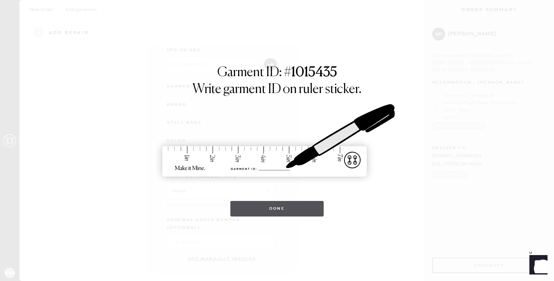 The image size is (554, 281). I want to click on button: Done, so click(277, 209).